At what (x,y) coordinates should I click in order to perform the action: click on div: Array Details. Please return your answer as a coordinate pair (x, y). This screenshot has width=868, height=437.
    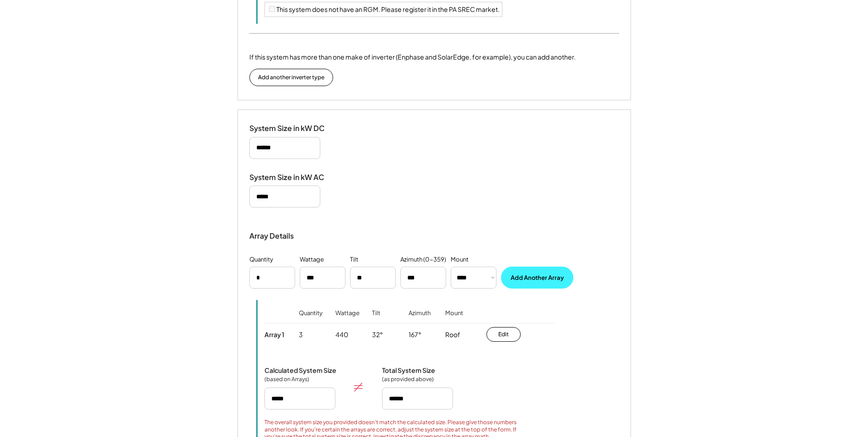
    Looking at the image, I should click on (272, 236).